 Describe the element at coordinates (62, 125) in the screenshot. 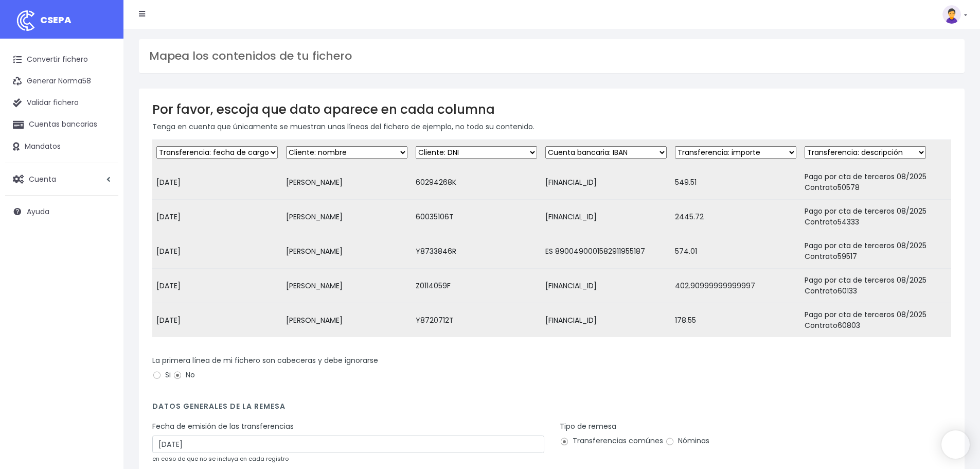

I see `a: Cuentas bancarias` at that location.